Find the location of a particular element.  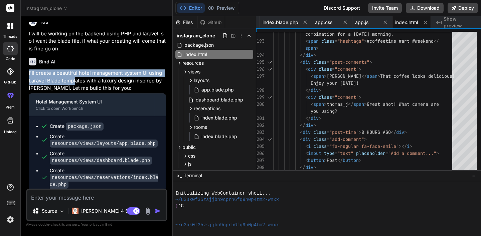

img: attachment is located at coordinates (148, 211).